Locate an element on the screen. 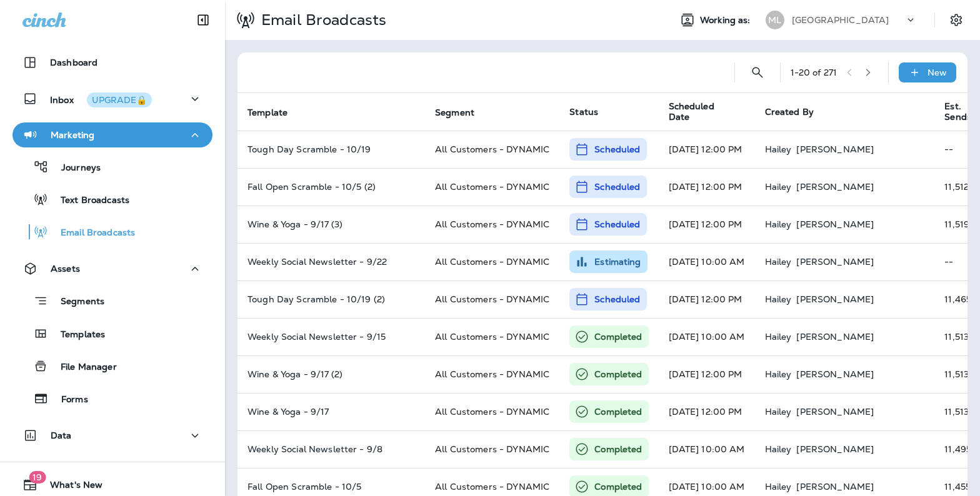 The height and width of the screenshot is (496, 980). span: What's New is located at coordinates (70, 487).